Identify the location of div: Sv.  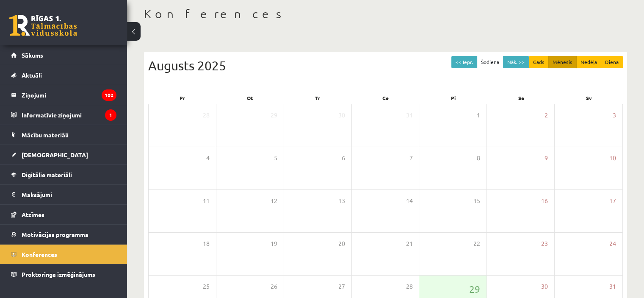
(589, 98).